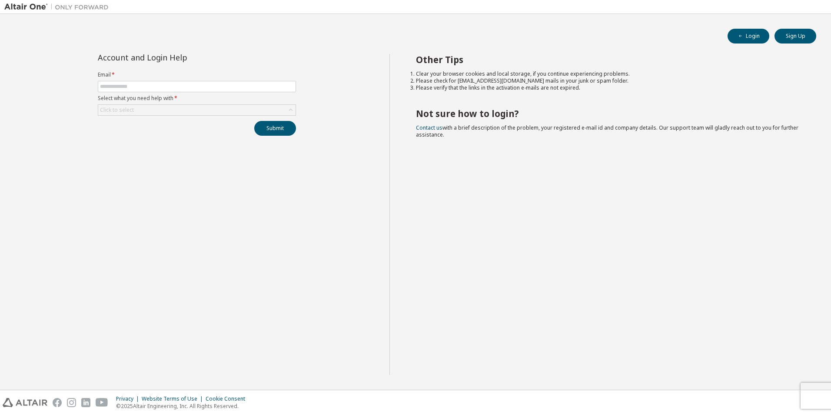 This screenshot has width=831, height=415. I want to click on img: youtube.svg, so click(102, 402).